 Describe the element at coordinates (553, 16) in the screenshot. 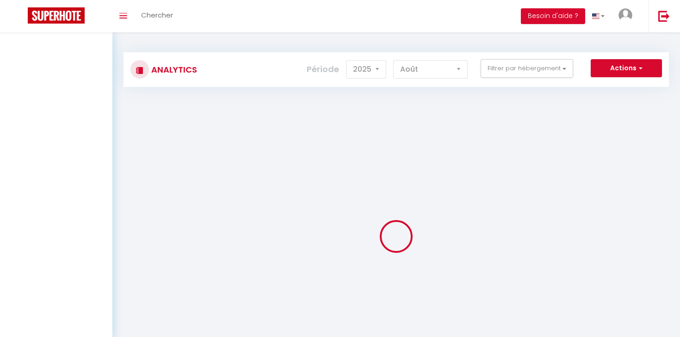

I see `button: Besoin d'aide ?` at that location.